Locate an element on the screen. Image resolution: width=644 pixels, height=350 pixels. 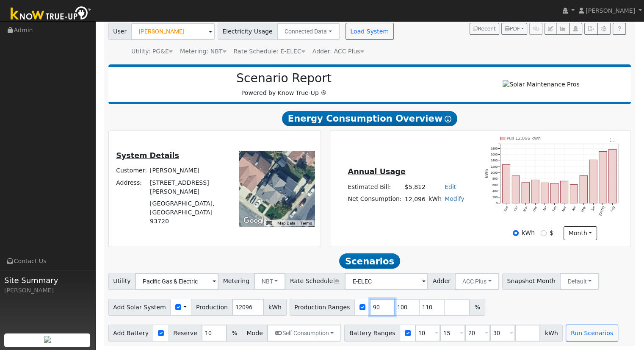
text: 200 is located at coordinates (495, 197).